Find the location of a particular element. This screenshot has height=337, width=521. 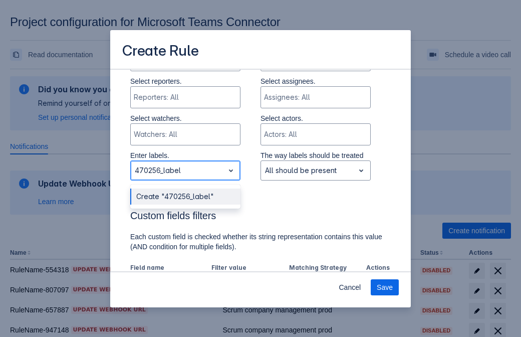

th: Field name is located at coordinates (169, 268).